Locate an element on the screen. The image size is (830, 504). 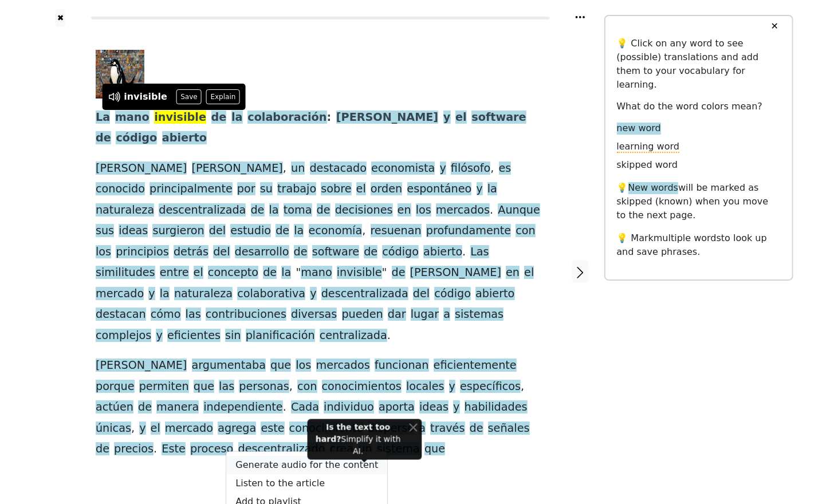
span: La is located at coordinates (102, 117).